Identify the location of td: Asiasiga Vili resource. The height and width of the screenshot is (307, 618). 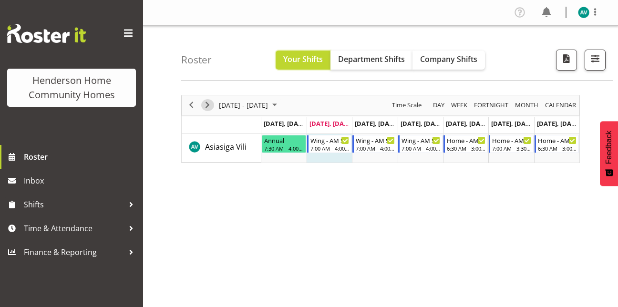
(221, 148).